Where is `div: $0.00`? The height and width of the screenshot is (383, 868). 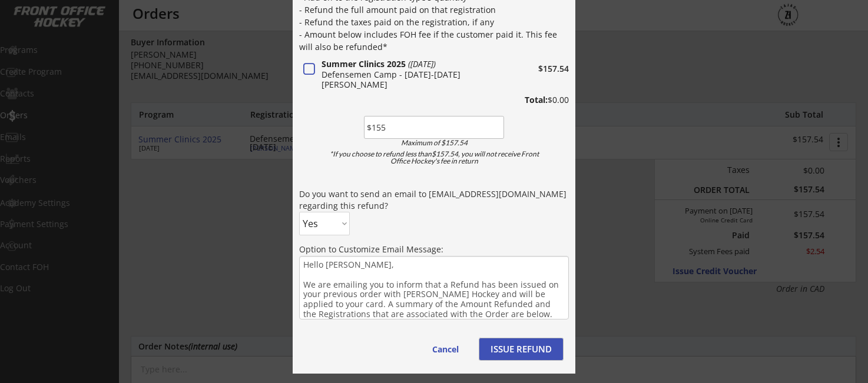
div: $0.00 is located at coordinates (530, 100).